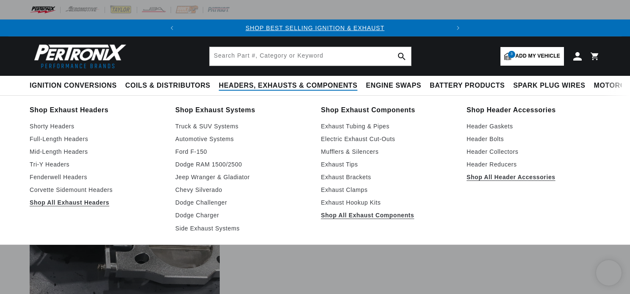 The image size is (630, 294). I want to click on span: Engine Swaps, so click(393, 86).